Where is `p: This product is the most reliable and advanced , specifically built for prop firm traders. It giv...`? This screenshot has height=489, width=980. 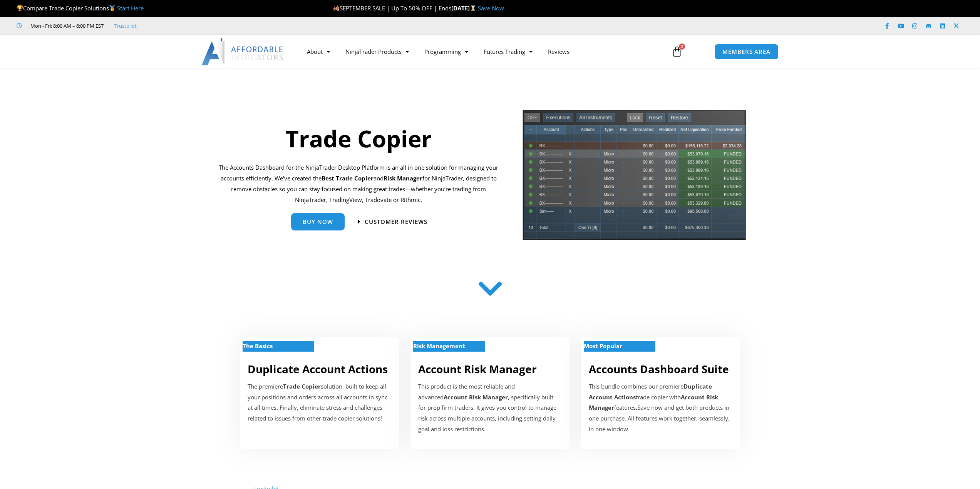 p: This product is the most reliable and advanced , specifically built for prop firm traders. It giv... is located at coordinates (489, 408).